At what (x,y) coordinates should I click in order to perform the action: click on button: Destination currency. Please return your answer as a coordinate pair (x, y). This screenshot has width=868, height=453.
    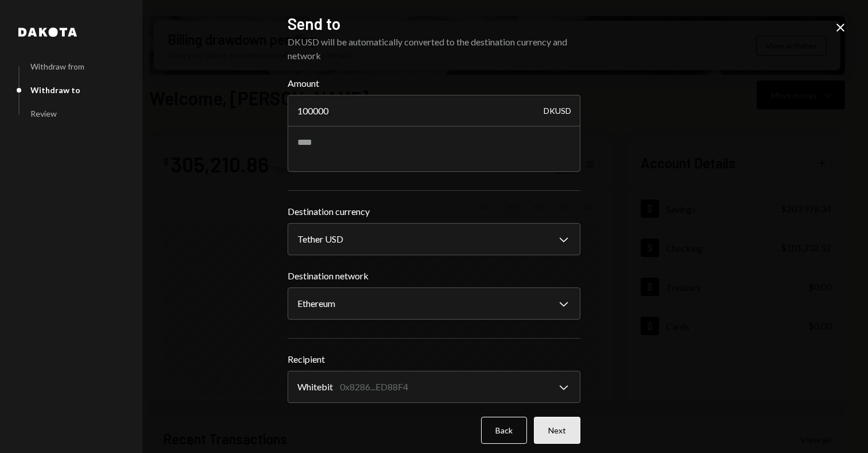
    Looking at the image, I should click on (434, 239).